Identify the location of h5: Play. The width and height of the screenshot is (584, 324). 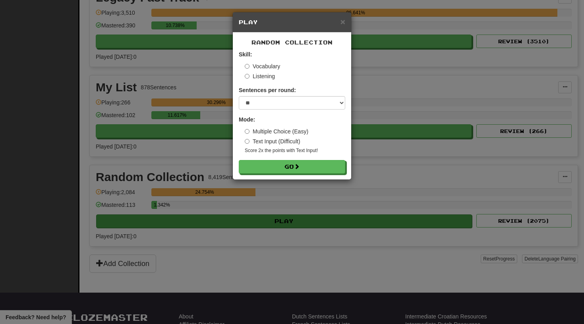
(292, 22).